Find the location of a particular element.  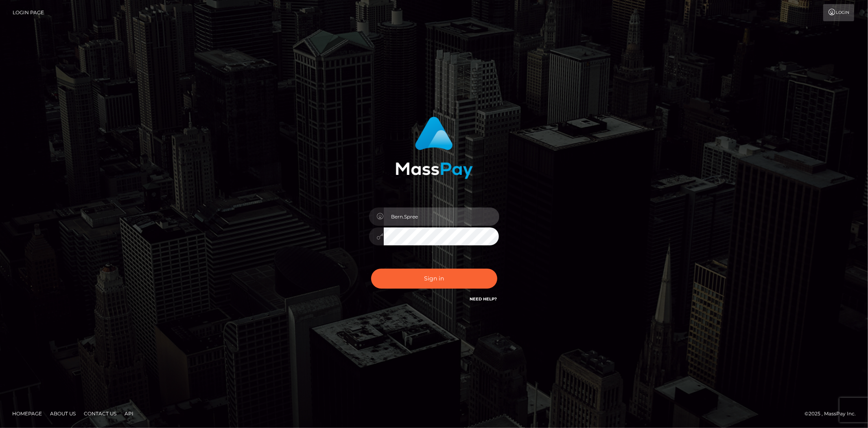

input: Username... is located at coordinates (442, 216).